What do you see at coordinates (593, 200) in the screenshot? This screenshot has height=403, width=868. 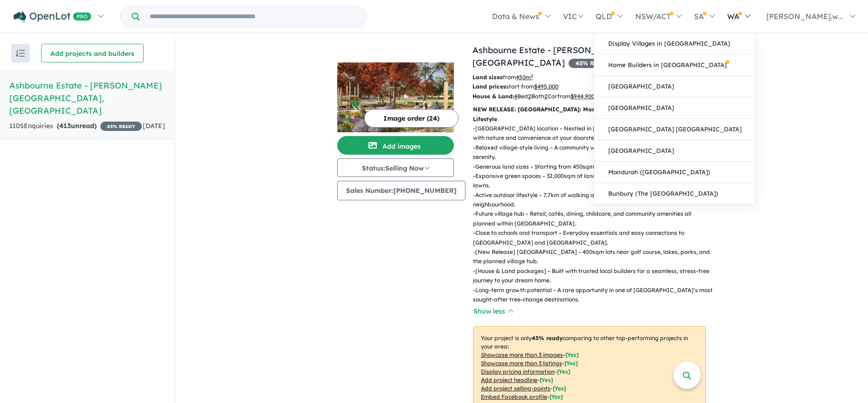 I see `p: - Active outdoor lifestyle – 7.7km of walking and cycling paths to explore the neighbourhood.` at bounding box center [593, 200].